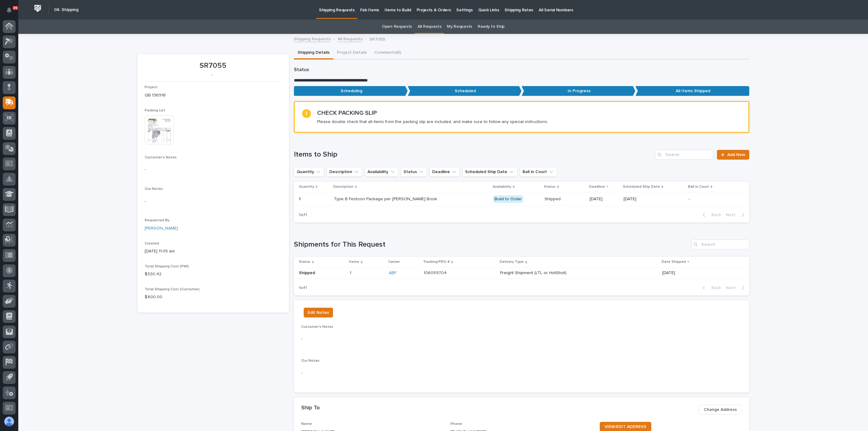 The height and width of the screenshot is (431, 868). I want to click on h2: CHECK PACKING SLIP, so click(347, 113).